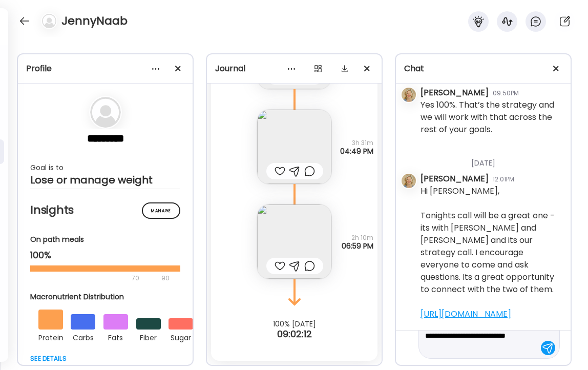 This screenshot has width=588, height=370. Describe the element at coordinates (51, 337) in the screenshot. I see `div: protein` at that location.